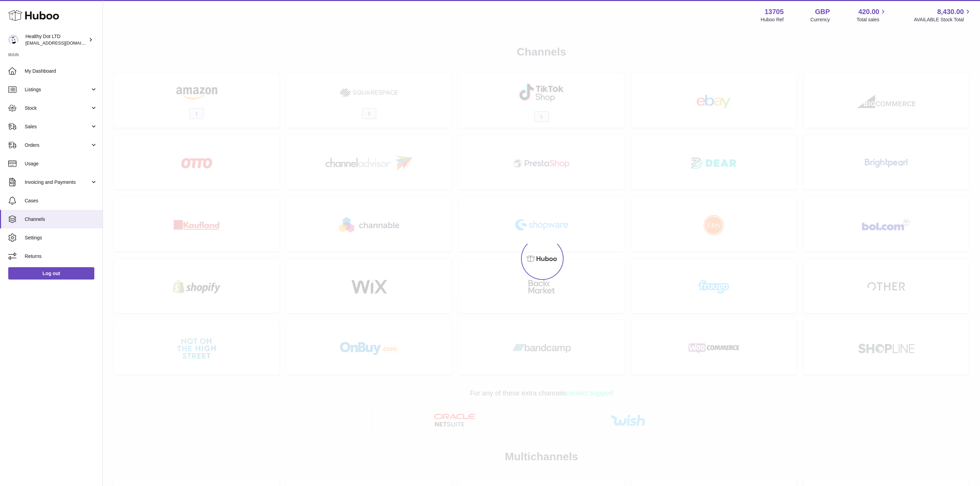  What do you see at coordinates (61, 219) in the screenshot?
I see `span: Channels` at bounding box center [61, 219].